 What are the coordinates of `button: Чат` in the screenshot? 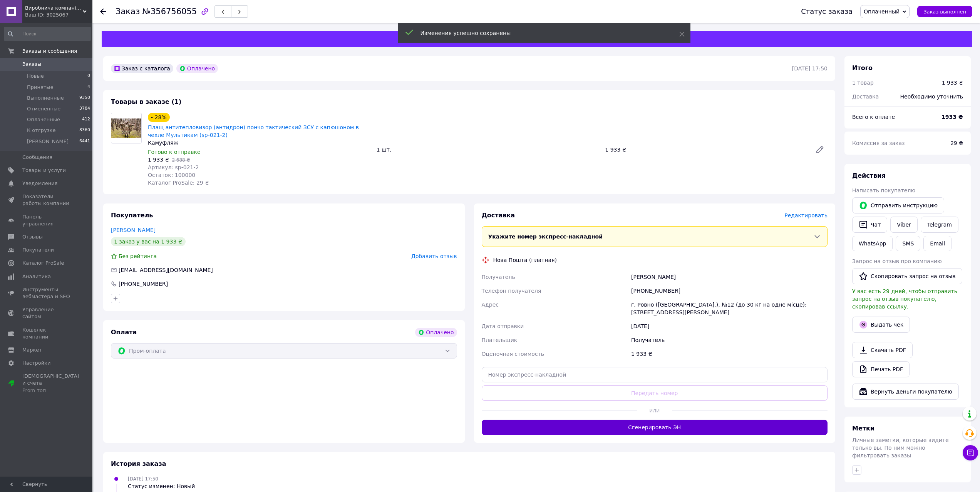 It's located at (869, 225).